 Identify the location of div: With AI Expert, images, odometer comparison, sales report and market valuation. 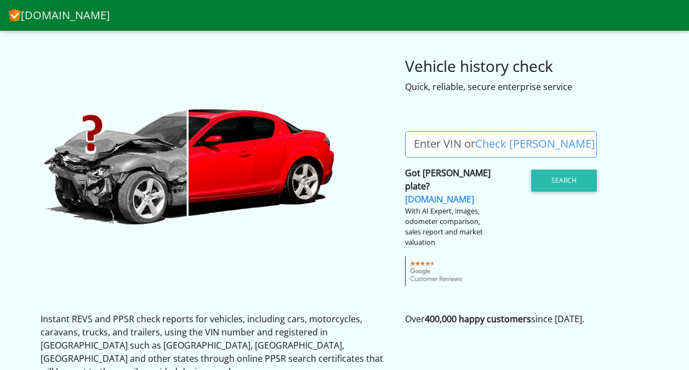
(449, 226).